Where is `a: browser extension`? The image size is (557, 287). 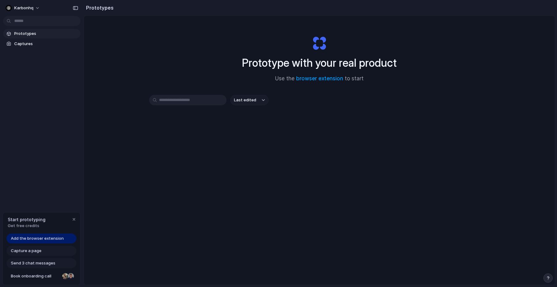
a: browser extension is located at coordinates (320, 79).